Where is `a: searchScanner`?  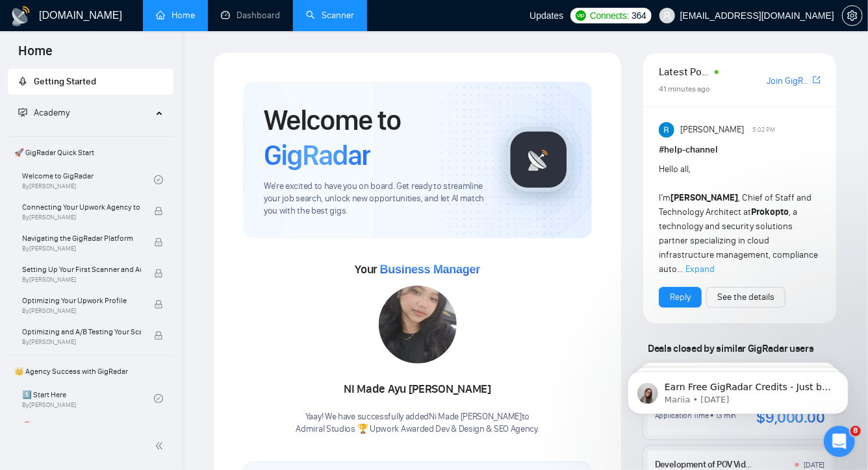
a: searchScanner is located at coordinates (331, 15).